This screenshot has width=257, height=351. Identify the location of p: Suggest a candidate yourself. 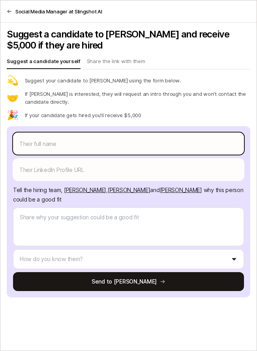
(43, 63).